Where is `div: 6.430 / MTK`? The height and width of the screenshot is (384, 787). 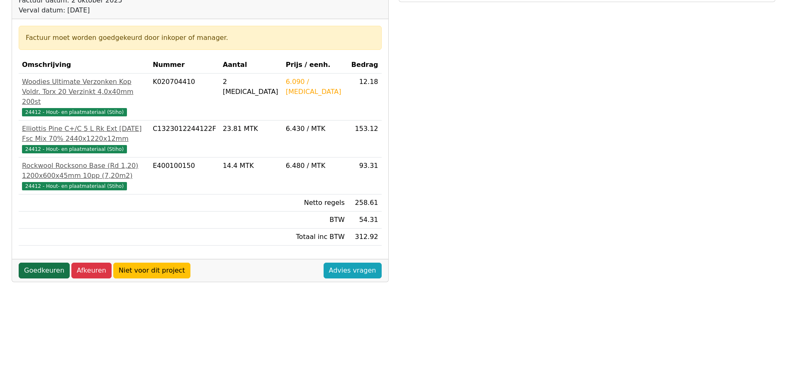 div: 6.430 / MTK is located at coordinates (315, 129).